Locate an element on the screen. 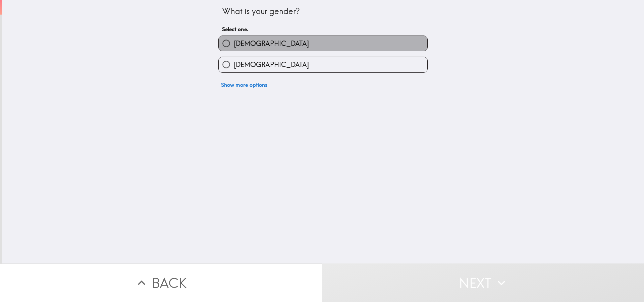 The width and height of the screenshot is (644, 302). button: Show more options is located at coordinates (244, 85).